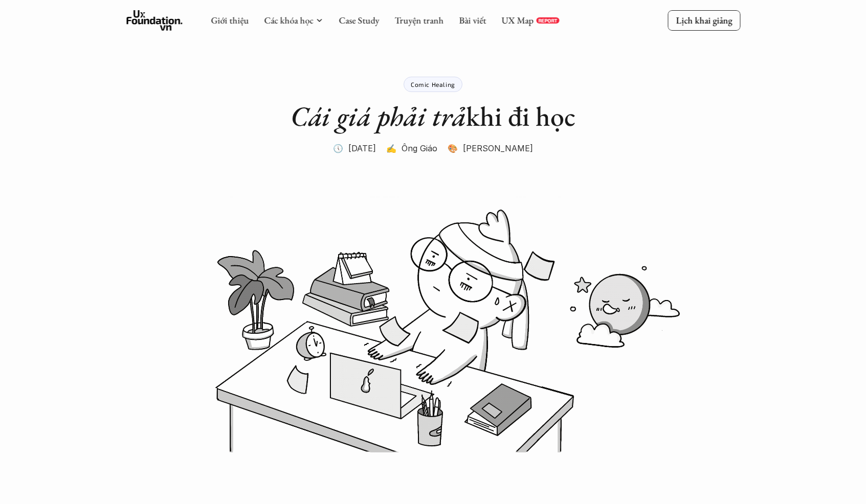 This screenshot has height=504, width=866. Describe the element at coordinates (419, 20) in the screenshot. I see `a: Truyện tranh` at that location.